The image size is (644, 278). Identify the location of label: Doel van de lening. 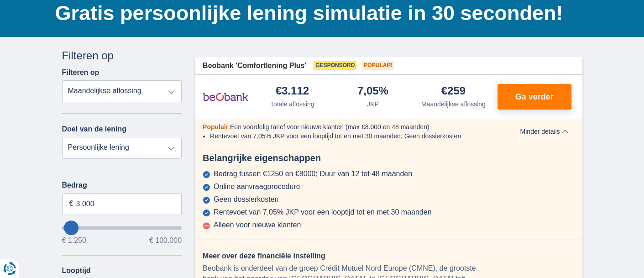
(94, 129).